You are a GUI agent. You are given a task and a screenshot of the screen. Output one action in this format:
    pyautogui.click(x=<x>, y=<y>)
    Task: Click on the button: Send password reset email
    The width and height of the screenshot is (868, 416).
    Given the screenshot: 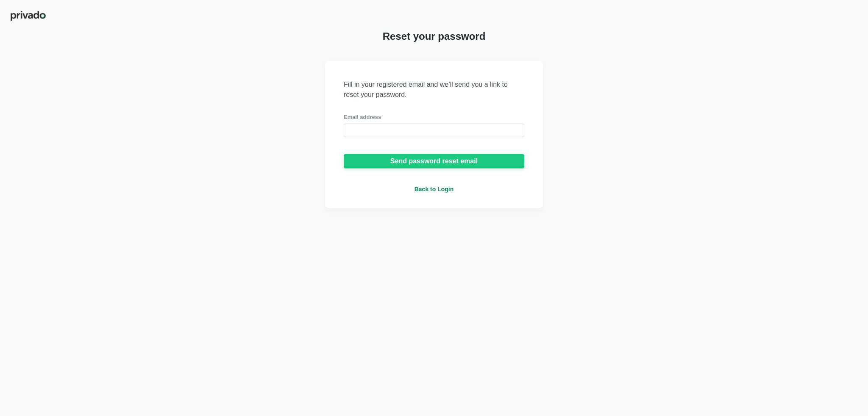 What is the action you would take?
    pyautogui.click(x=434, y=162)
    